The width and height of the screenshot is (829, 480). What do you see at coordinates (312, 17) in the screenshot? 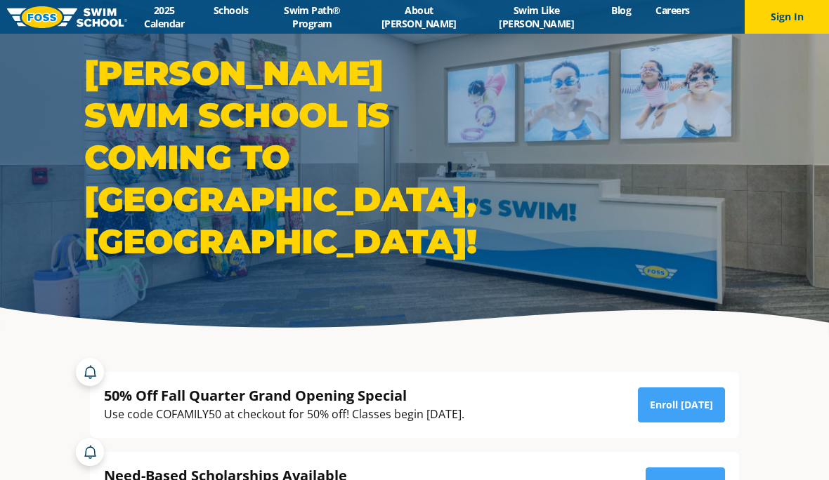
I see `a: Swim Path® Program` at bounding box center [312, 17].